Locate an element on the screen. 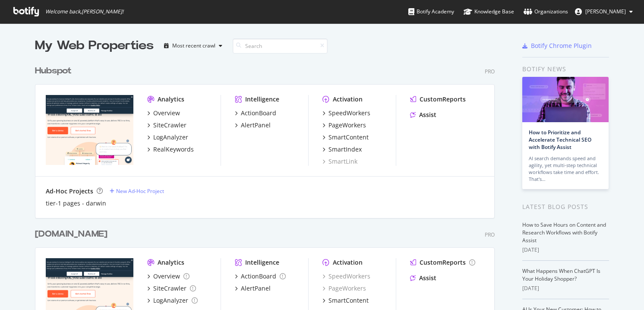 This screenshot has height=310, width=644. a: Botify Chrome Plugin is located at coordinates (557, 46).